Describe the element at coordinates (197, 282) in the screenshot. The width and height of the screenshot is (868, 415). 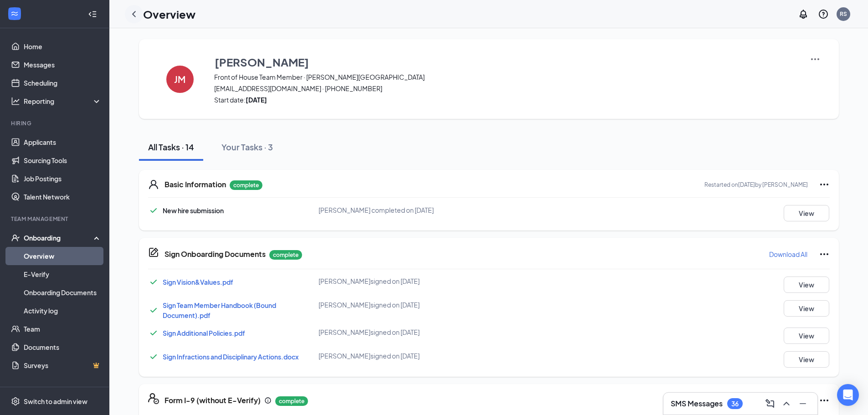
I see `span: Sign Vision&Values.pdf` at that location.